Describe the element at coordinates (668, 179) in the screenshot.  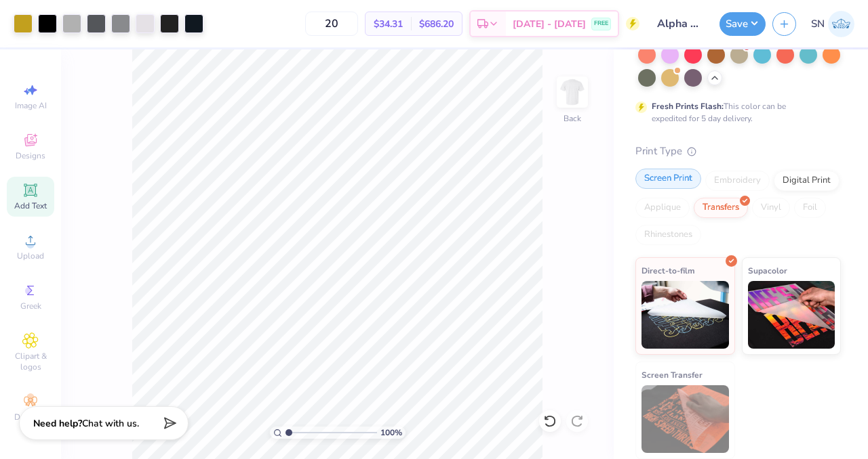
I see `div: Screen Print` at that location.